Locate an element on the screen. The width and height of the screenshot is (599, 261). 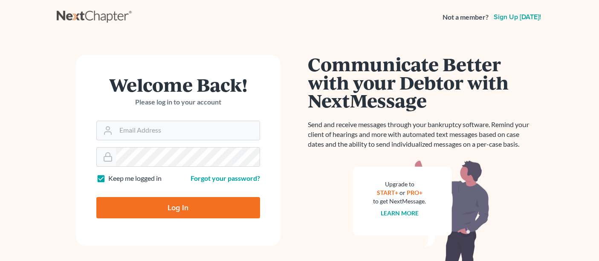
div: to get NextMessage. is located at coordinates (400, 201).